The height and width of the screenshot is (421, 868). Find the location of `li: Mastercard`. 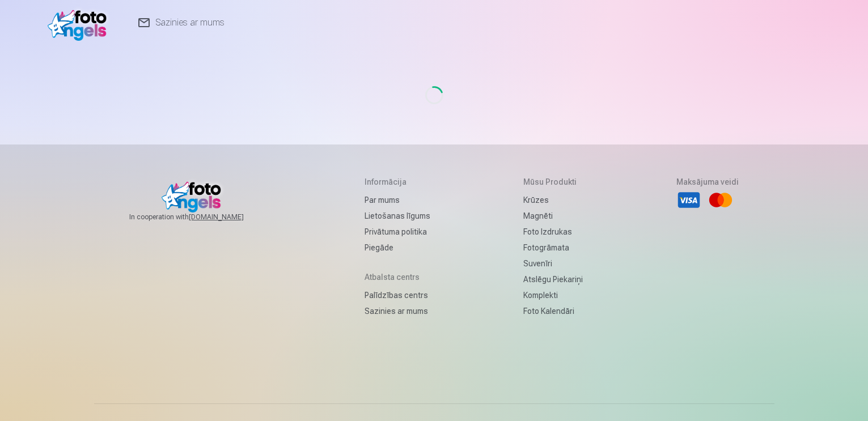

li: Mastercard is located at coordinates (721, 200).